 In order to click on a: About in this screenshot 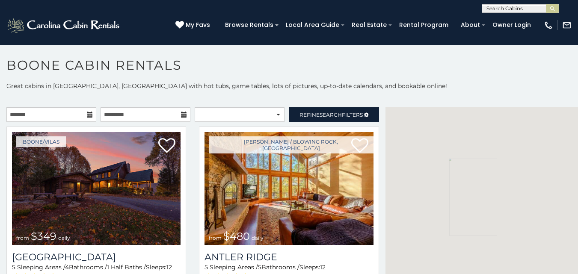, I will do `click(470, 25)`.